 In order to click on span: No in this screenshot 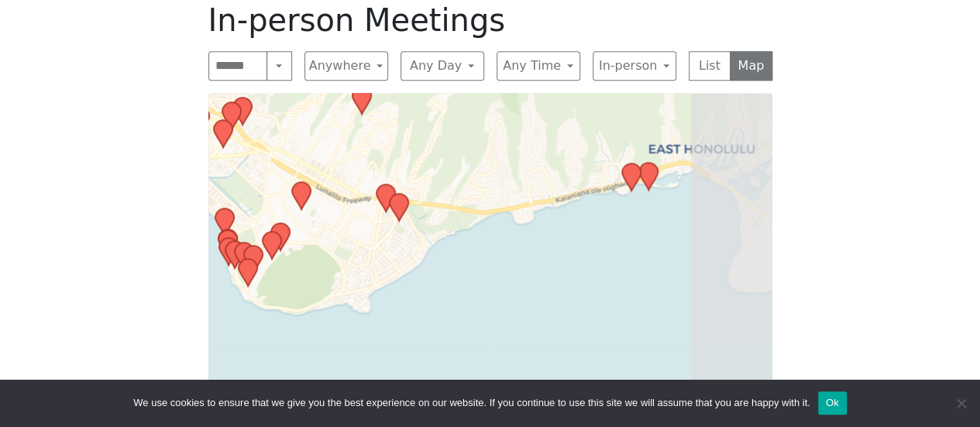, I will do `click(961, 403)`.